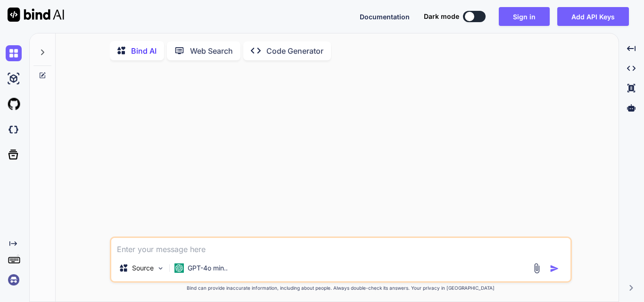 The image size is (644, 302). Describe the element at coordinates (143, 268) in the screenshot. I see `p: Source` at that location.